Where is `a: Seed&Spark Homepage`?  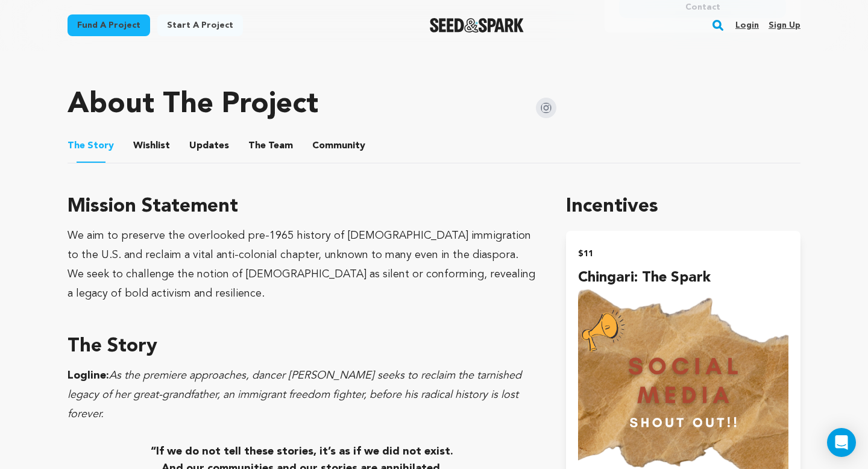
a: Seed&Spark Homepage is located at coordinates (477, 25).